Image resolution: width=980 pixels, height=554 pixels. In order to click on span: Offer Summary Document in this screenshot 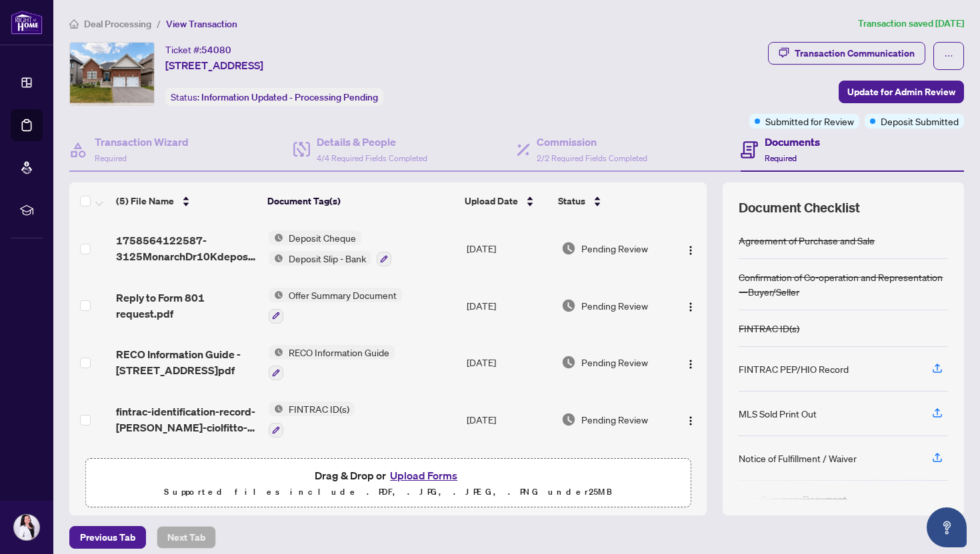, I will do `click(342, 295)`.